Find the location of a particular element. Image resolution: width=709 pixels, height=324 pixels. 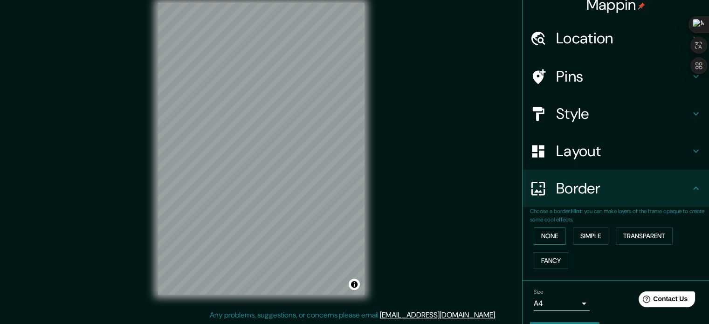

h4: Border is located at coordinates (623, 188).